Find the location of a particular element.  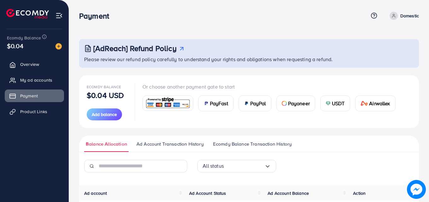

span: Product Links is located at coordinates (34, 112).